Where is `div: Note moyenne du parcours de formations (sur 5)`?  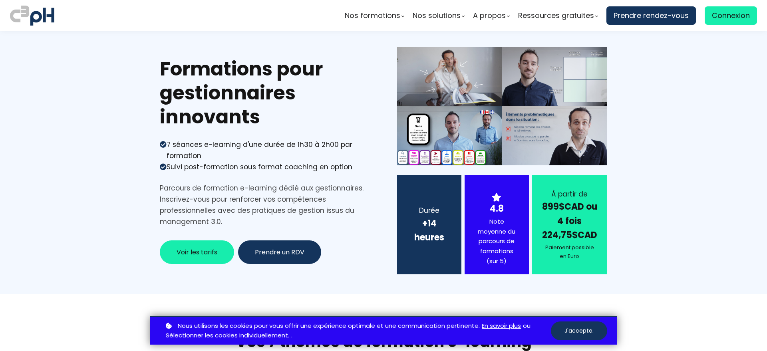 div: Note moyenne du parcours de formations (sur 5) is located at coordinates (497, 242).